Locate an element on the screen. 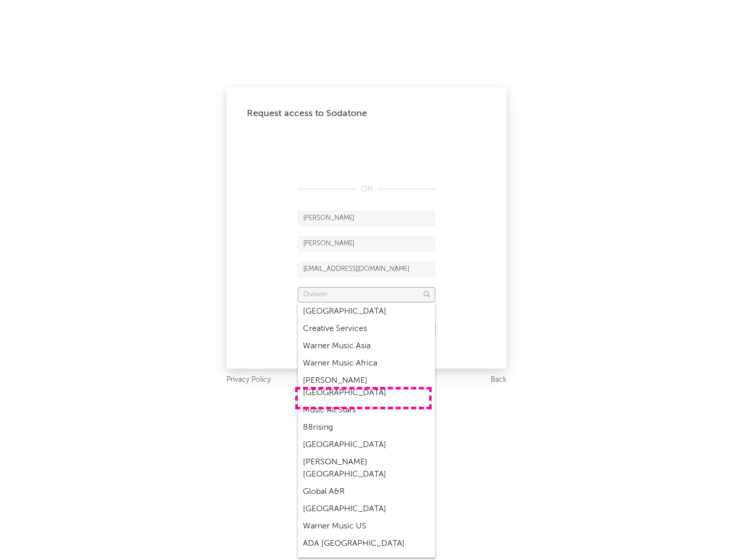  div: Warner Music Africa is located at coordinates (366, 363).